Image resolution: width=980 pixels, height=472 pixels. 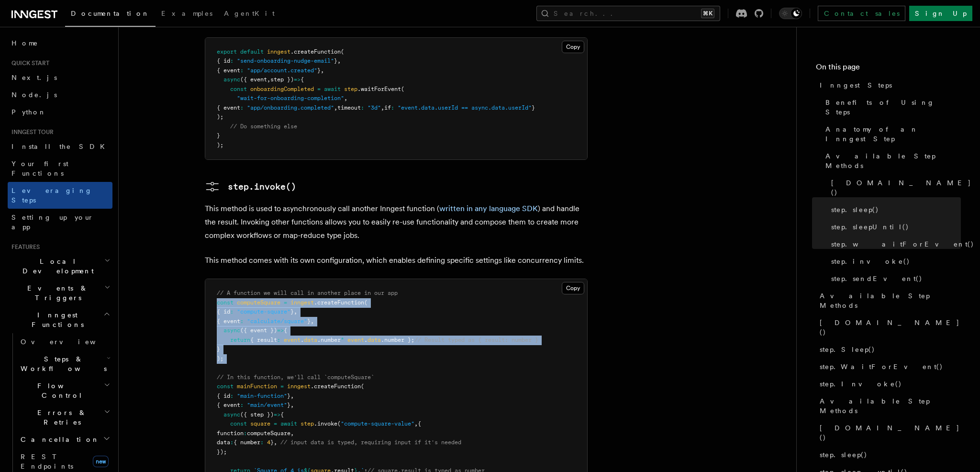 What do you see at coordinates (61, 417) in the screenshot?
I see `span: Errors & Retries` at bounding box center [61, 417].